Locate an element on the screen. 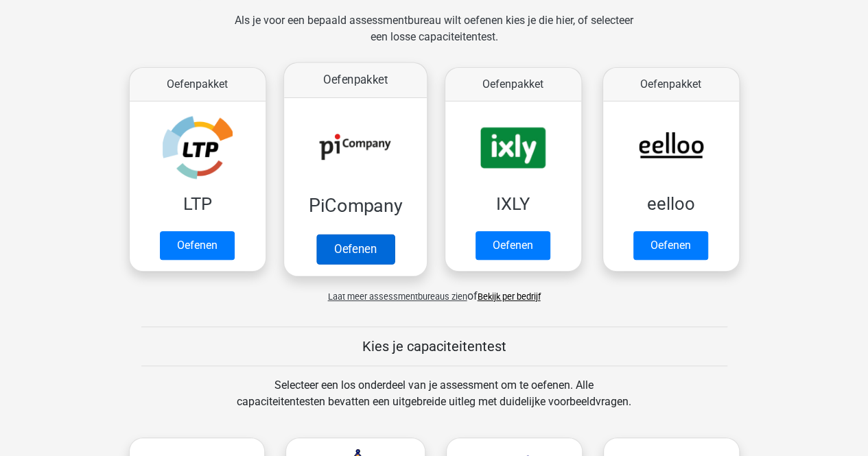  h5: Kies je capaciteitentest is located at coordinates (435, 347).